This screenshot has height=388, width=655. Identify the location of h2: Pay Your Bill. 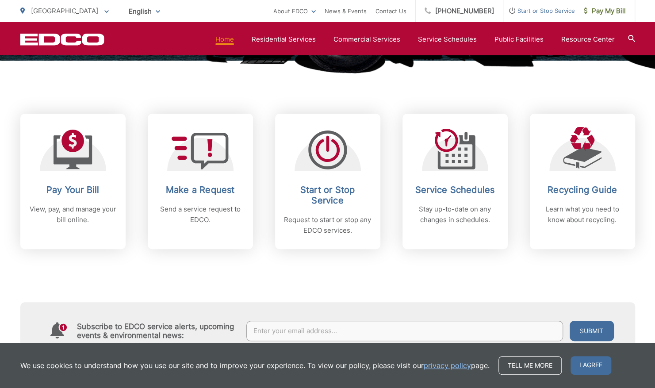
(73, 190).